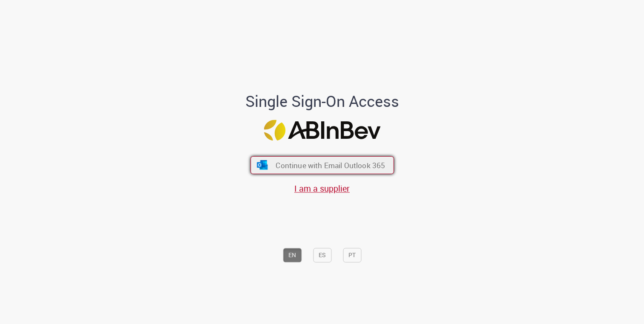  What do you see at coordinates (292, 255) in the screenshot?
I see `button: EN` at bounding box center [292, 255].